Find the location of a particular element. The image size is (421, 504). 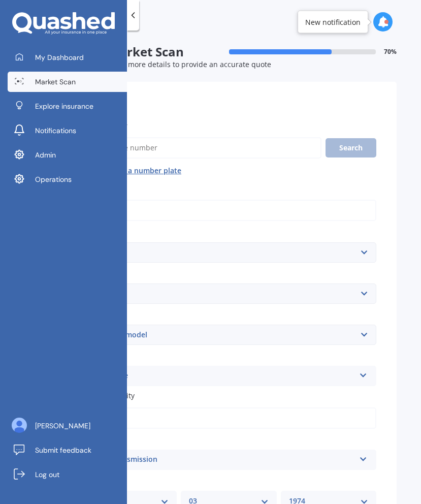

a: Submit feedback is located at coordinates (67, 450).